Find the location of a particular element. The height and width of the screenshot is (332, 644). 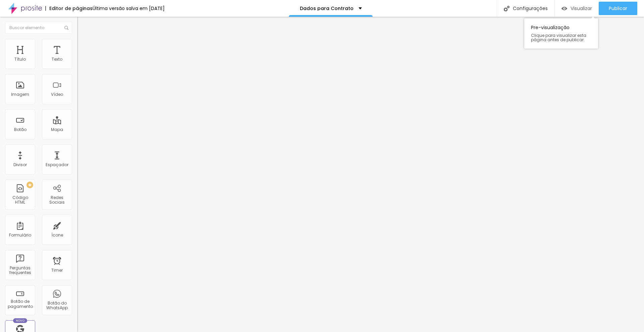

div: Vídeo is located at coordinates (57, 95).